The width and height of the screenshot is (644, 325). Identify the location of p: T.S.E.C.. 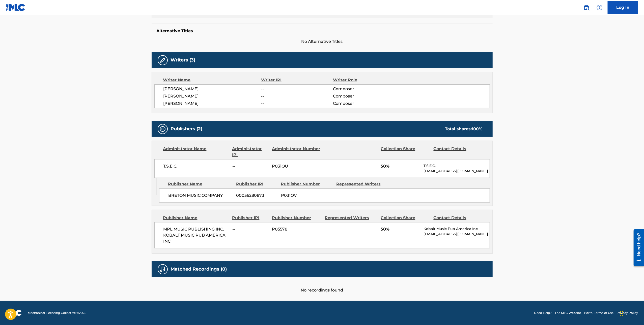
(456, 166).